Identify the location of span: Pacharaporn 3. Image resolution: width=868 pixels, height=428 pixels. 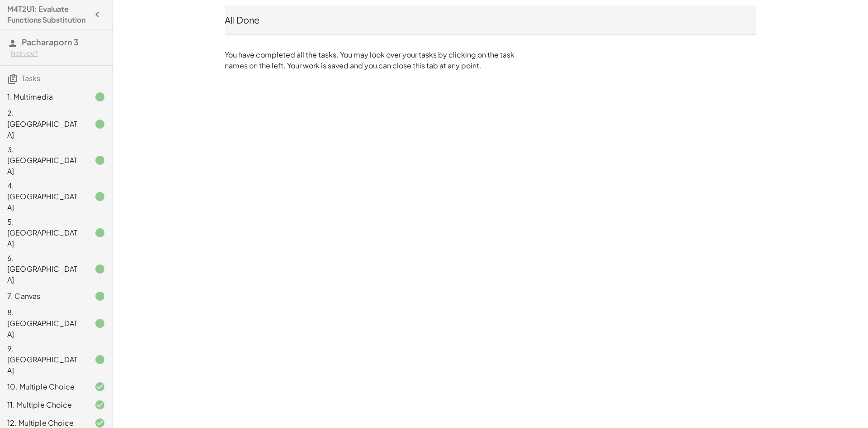
(50, 41).